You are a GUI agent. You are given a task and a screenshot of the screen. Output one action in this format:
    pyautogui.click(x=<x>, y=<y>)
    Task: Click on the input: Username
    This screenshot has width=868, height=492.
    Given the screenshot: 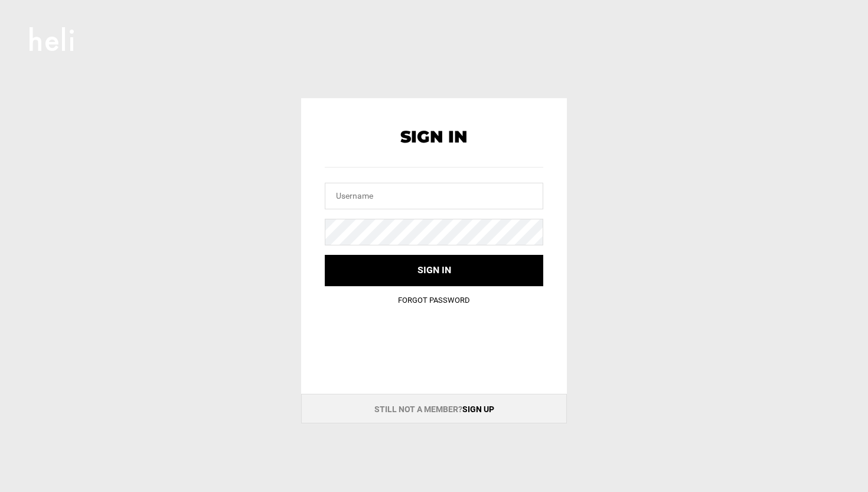 What is the action you would take?
    pyautogui.click(x=434, y=196)
    